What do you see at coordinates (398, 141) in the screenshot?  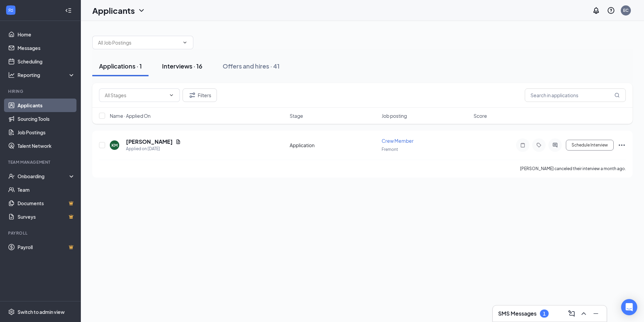 I see `span: Crew Member` at bounding box center [398, 141].